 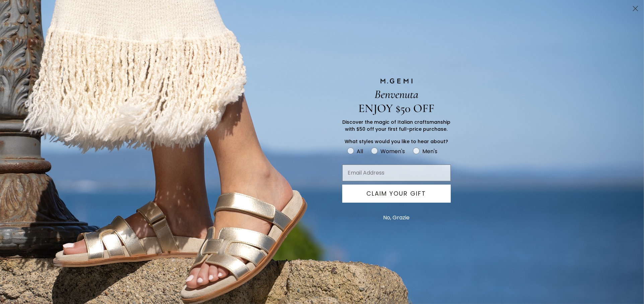 What do you see at coordinates (396, 142) in the screenshot?
I see `span: What styles would you like to hear about?` at bounding box center [396, 142].